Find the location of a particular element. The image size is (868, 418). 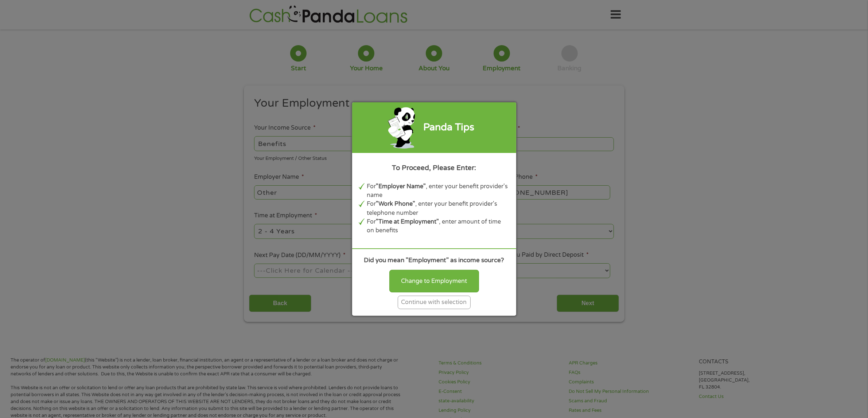

b: "Time at Employment" is located at coordinates (407, 222).